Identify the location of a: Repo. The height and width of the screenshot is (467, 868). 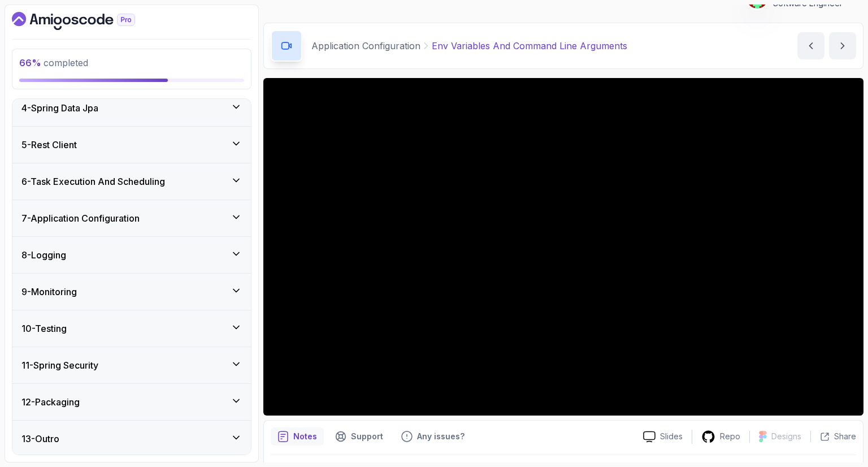
(721, 436).